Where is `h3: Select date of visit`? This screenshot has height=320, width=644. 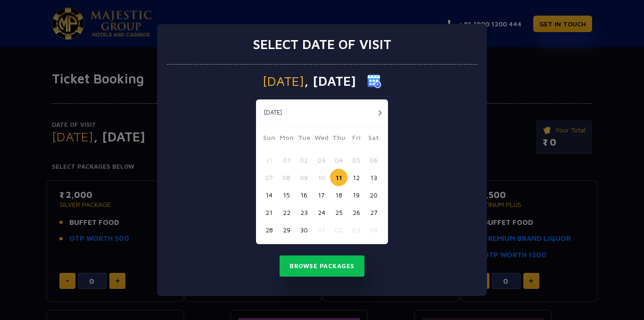 h3: Select date of visit is located at coordinates (322, 44).